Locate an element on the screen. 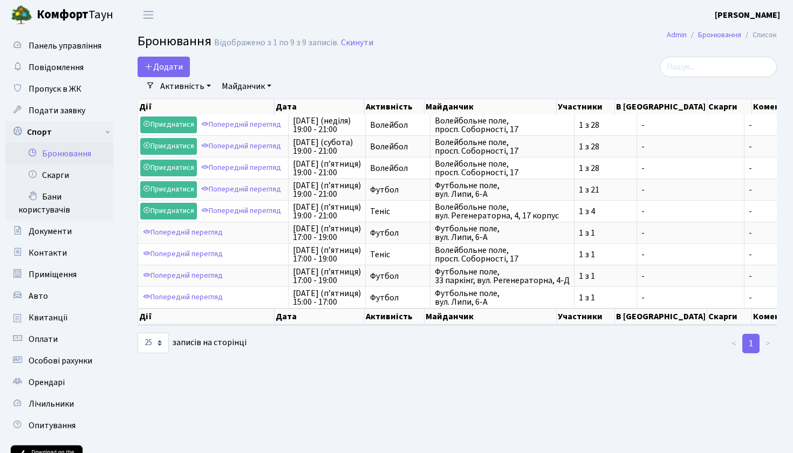  b: Комфорт is located at coordinates (63, 15).